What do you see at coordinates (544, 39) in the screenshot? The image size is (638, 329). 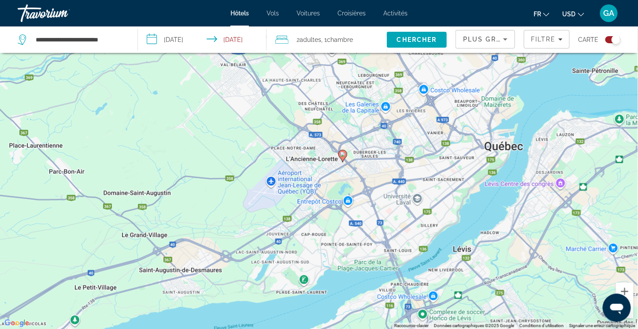 I see `span: Filtre` at bounding box center [544, 39].